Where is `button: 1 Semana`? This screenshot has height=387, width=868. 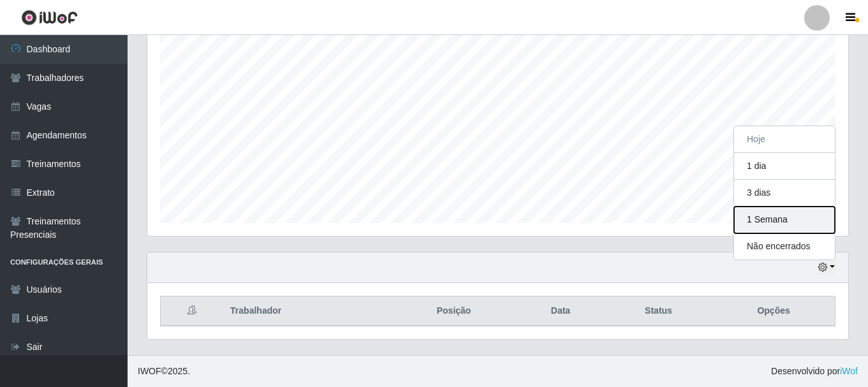
button: 1 Semana is located at coordinates (784, 220).